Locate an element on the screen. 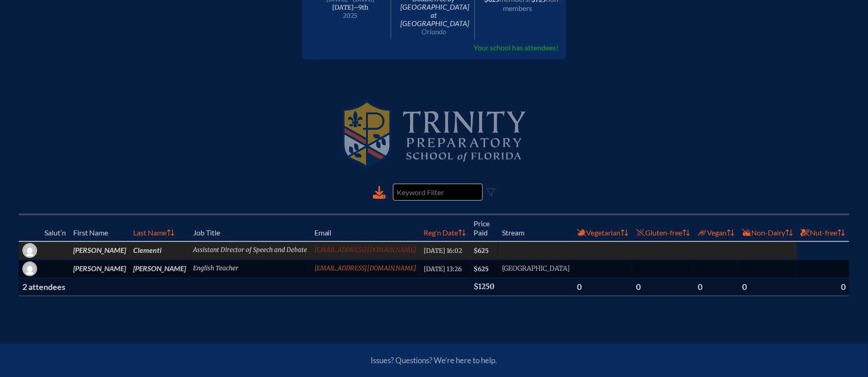  th: Non-Dairy is located at coordinates (768, 227).